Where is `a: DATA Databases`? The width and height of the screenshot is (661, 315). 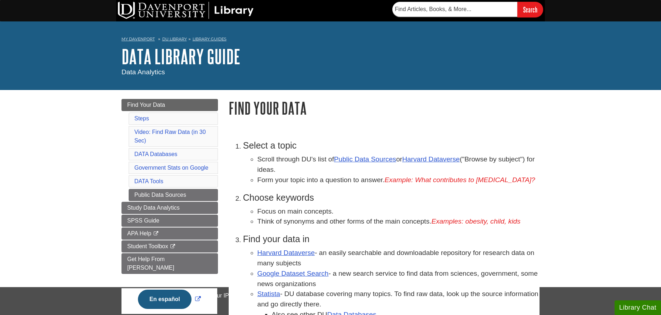 a: DATA Databases is located at coordinates (156, 154).